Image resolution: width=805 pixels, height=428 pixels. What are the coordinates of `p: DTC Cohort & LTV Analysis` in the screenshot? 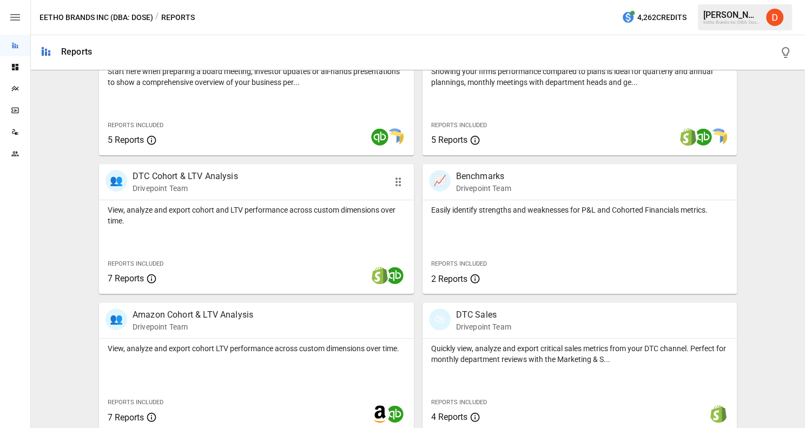 It's located at (185, 176).